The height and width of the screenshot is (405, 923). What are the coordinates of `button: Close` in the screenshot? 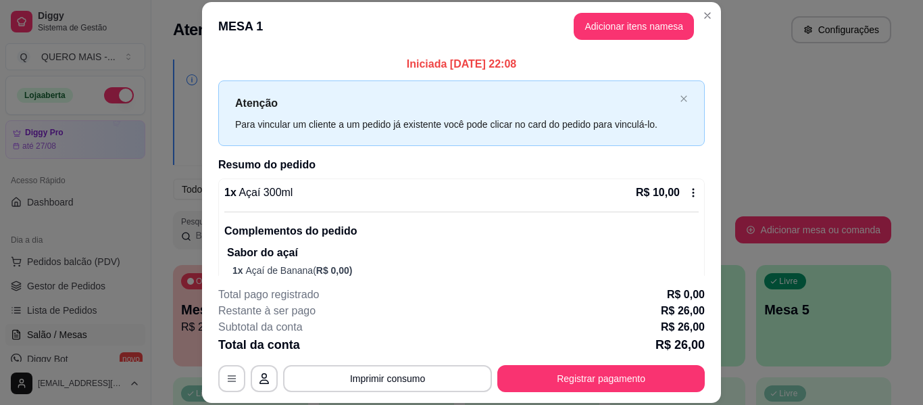 It's located at (708, 16).